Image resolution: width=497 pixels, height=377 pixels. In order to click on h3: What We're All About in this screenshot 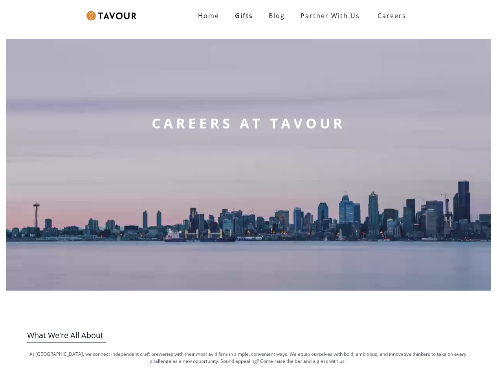, I will do `click(248, 335)`.